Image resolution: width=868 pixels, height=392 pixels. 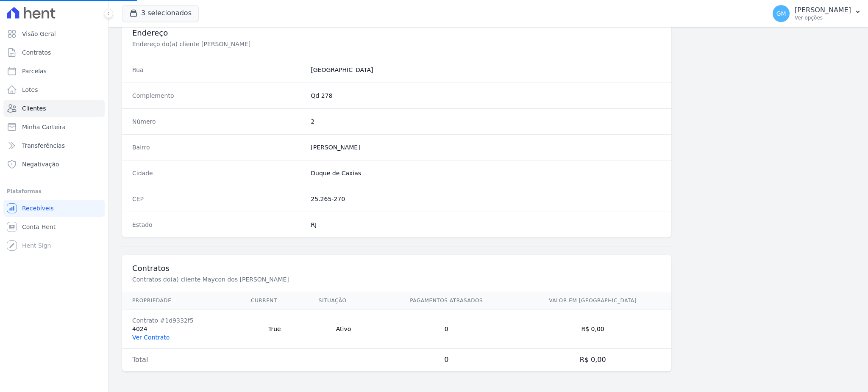 What do you see at coordinates (218, 147) in the screenshot?
I see `dt: Bairro` at bounding box center [218, 147].